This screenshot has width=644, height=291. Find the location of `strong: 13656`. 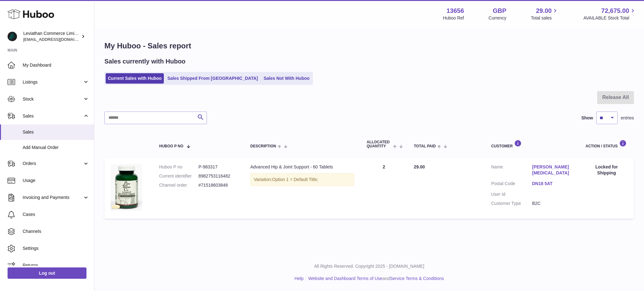

strong: 13656 is located at coordinates (455, 11).